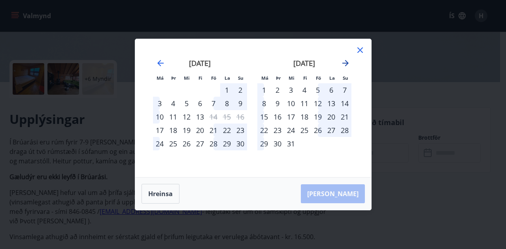 This screenshot has width=506, height=249. I want to click on td: Choose fimmtudagur, 25. desember 2025 as your check-in date. It’s available., so click(304, 130).